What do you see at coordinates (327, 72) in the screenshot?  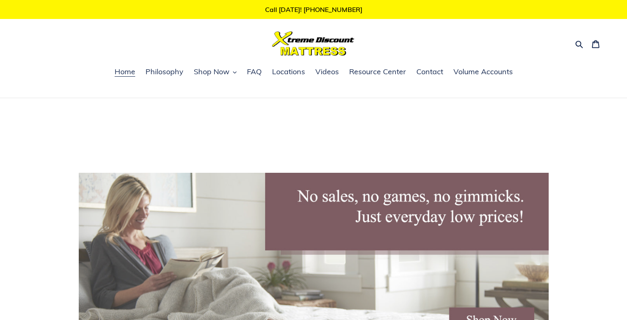 I see `a: Videos` at bounding box center [327, 72].